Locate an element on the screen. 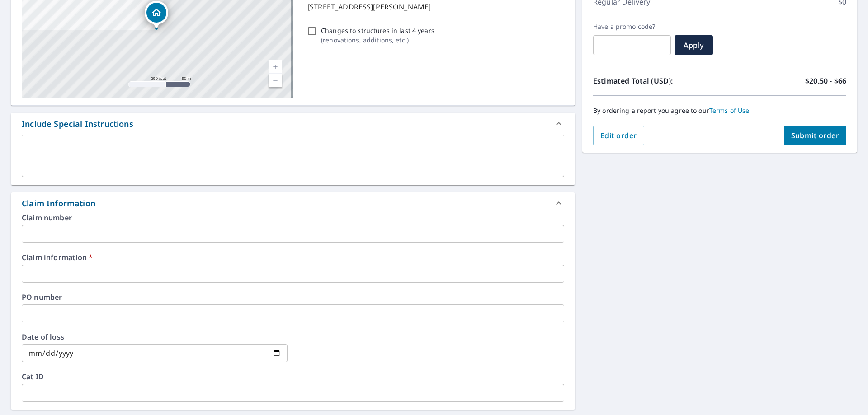 This screenshot has width=868, height=415. p: Changes to structures in last 4 years is located at coordinates (378, 30).